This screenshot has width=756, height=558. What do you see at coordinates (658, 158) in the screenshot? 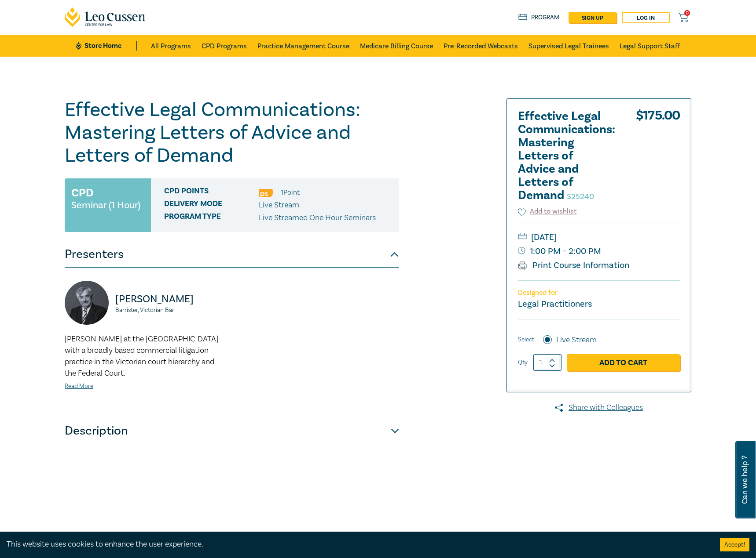
I see `div: $ 175.00` at bounding box center [658, 158].